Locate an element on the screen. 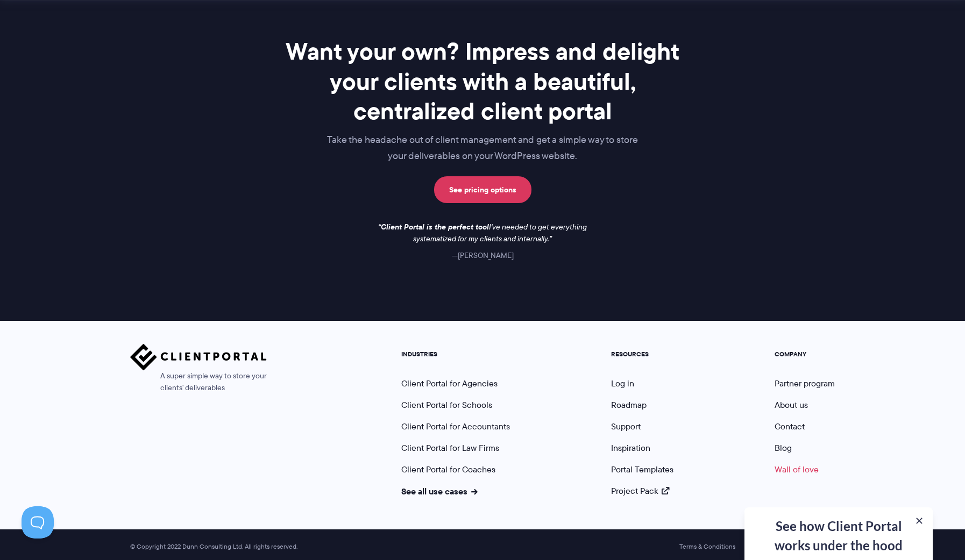  a: Partner program is located at coordinates (805, 383).